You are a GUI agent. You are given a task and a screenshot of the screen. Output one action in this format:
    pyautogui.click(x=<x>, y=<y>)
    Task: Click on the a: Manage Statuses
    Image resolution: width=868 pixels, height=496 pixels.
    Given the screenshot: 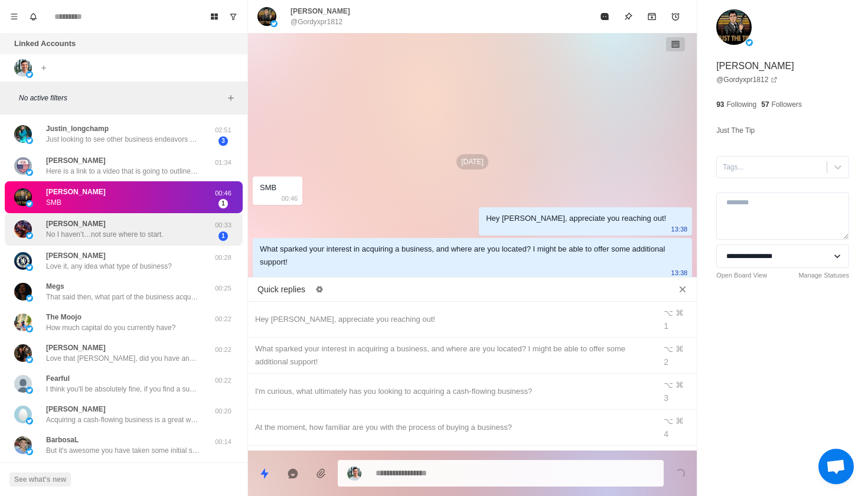 What is the action you would take?
    pyautogui.click(x=823, y=275)
    